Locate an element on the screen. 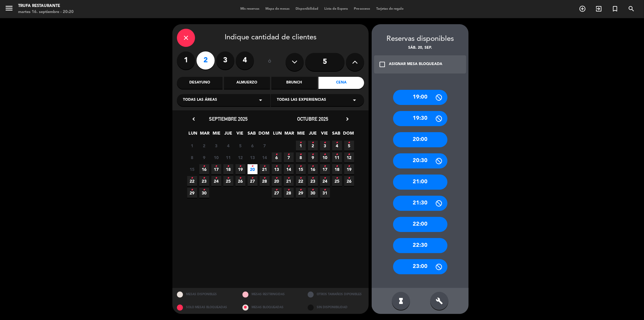 This screenshot has width=644, height=320. span: 31 is located at coordinates (325, 192).